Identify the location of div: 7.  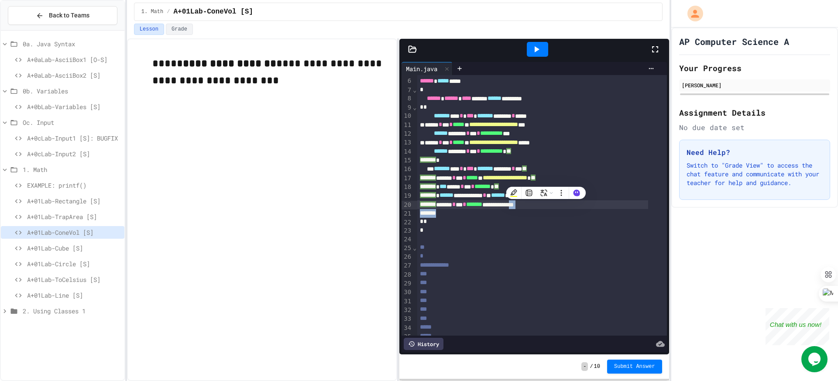
(407, 90).